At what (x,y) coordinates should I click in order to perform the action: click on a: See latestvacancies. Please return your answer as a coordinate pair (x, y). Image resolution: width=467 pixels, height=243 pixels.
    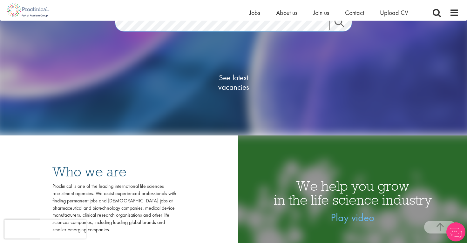
    Looking at the image, I should click on (234, 83).